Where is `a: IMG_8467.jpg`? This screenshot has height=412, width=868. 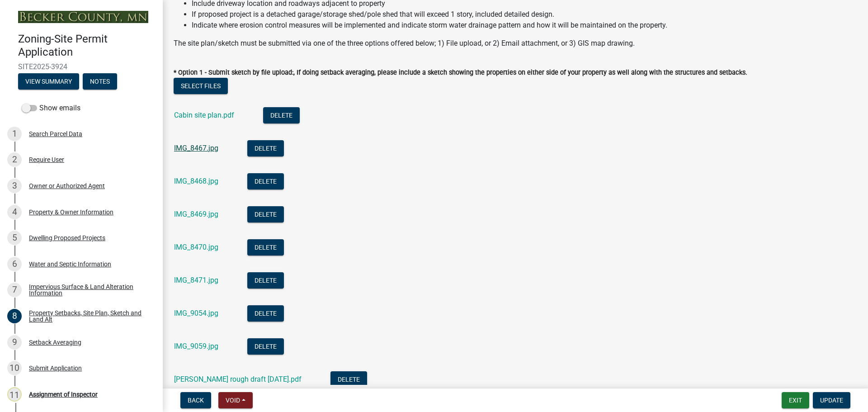 a: IMG_8467.jpg is located at coordinates (196, 148).